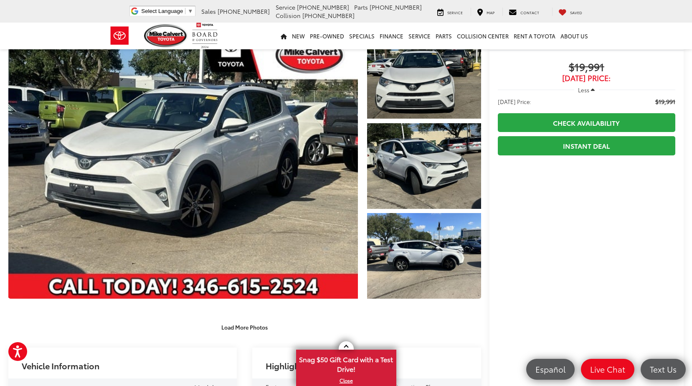 This screenshot has height=386, width=692. I want to click on a: Expand Photo 1, so click(424, 76).